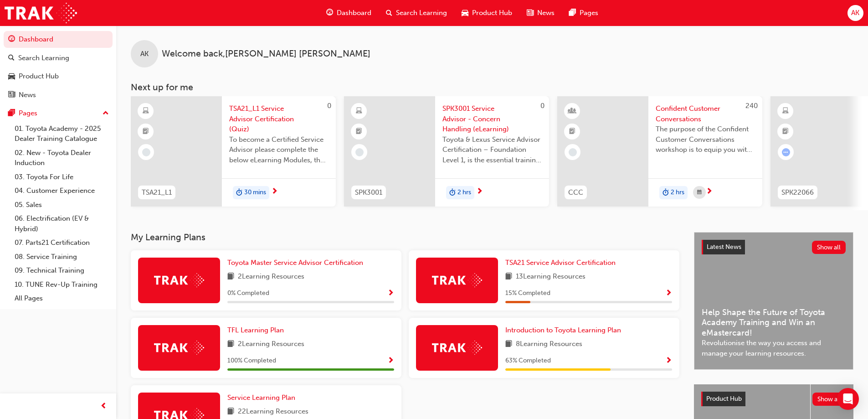  I want to click on span: up-icon, so click(106, 114).